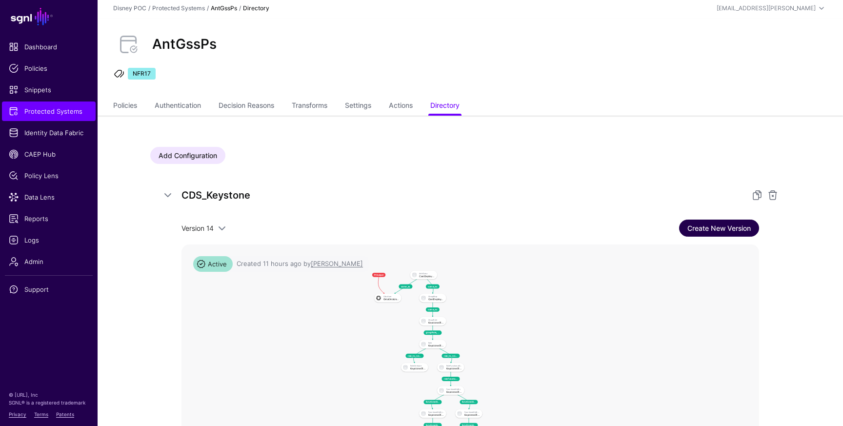 This screenshot has width=843, height=426. I want to click on div: OktaUser, so click(391, 296).